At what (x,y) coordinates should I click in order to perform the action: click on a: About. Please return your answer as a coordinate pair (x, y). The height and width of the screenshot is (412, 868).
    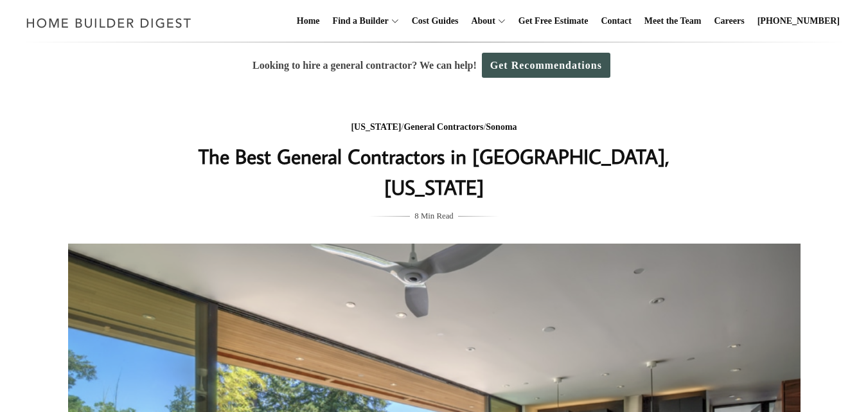
    Looking at the image, I should click on (480, 21).